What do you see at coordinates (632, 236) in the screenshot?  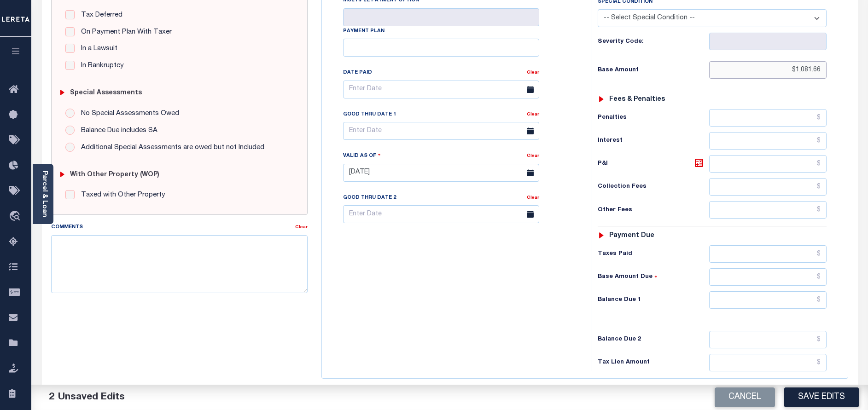 I see `h6: Payment due` at bounding box center [632, 236].